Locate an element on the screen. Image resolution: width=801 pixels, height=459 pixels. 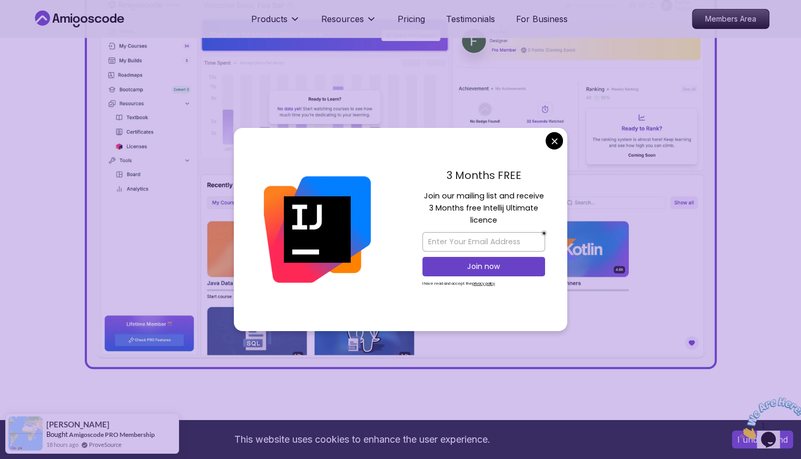
img: Chat attention grabber is located at coordinates (37, 25).